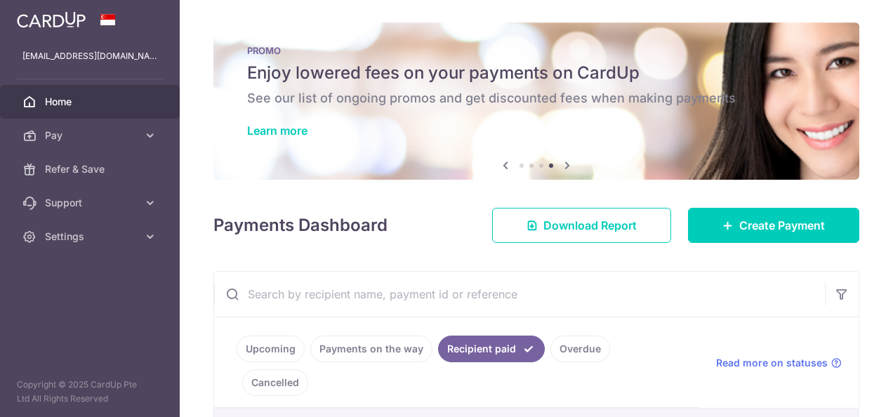 The height and width of the screenshot is (417, 893). What do you see at coordinates (519, 294) in the screenshot?
I see `input: Search by recipient name, payment id or reference` at bounding box center [519, 294].